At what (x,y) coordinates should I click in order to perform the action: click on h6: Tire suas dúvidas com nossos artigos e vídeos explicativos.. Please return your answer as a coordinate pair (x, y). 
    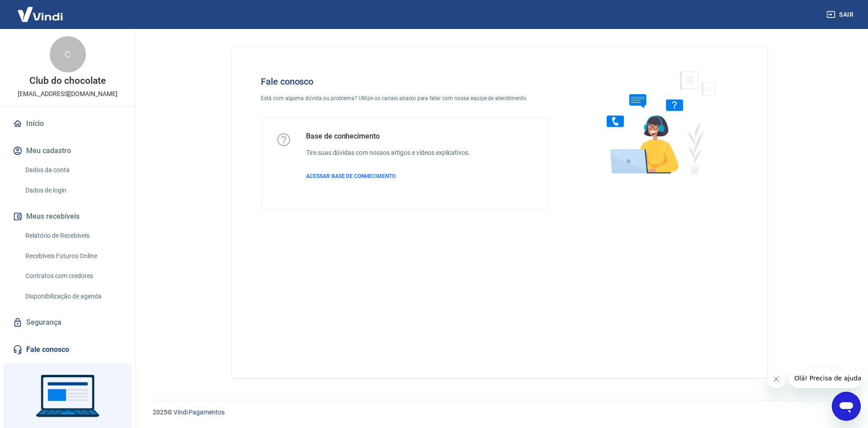
    Looking at the image, I should click on (388, 153).